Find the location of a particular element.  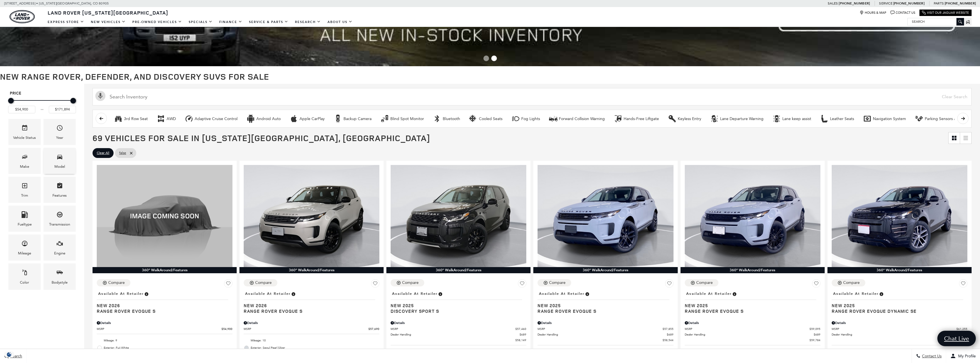

a: MSRP $59,095 is located at coordinates (752, 329).